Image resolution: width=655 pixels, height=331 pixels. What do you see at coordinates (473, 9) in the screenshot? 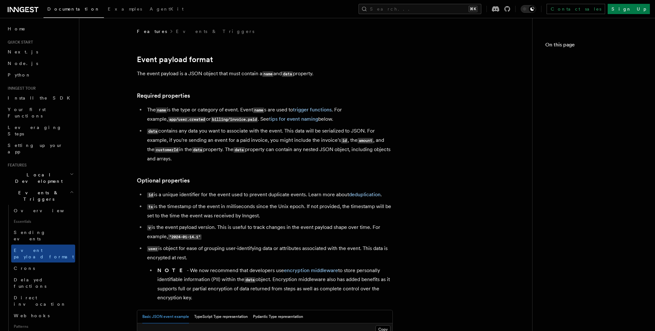
I see `kbd: ⌘K` at bounding box center [473, 9].